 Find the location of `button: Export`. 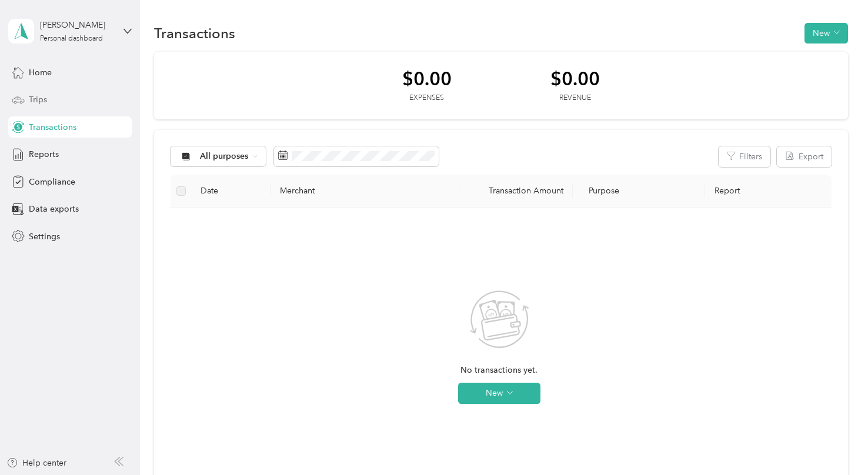

button: Export is located at coordinates (804, 157).